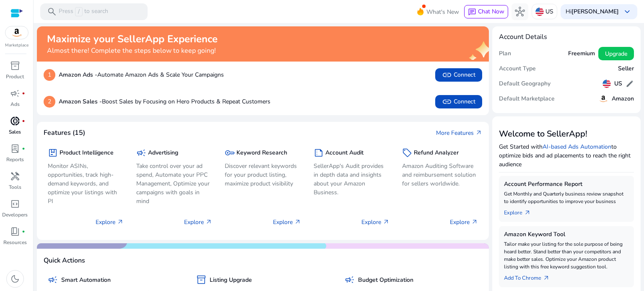  I want to click on p: Reports, so click(15, 160).